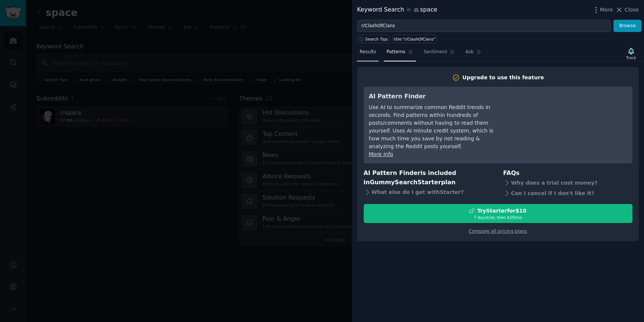 The width and height of the screenshot is (644, 322). Describe the element at coordinates (397, 10) in the screenshot. I see `div: Keyword Search space` at that location.